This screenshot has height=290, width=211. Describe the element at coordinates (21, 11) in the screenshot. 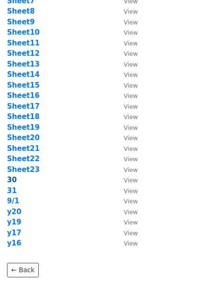

I see `a: Sheet8` at that location.